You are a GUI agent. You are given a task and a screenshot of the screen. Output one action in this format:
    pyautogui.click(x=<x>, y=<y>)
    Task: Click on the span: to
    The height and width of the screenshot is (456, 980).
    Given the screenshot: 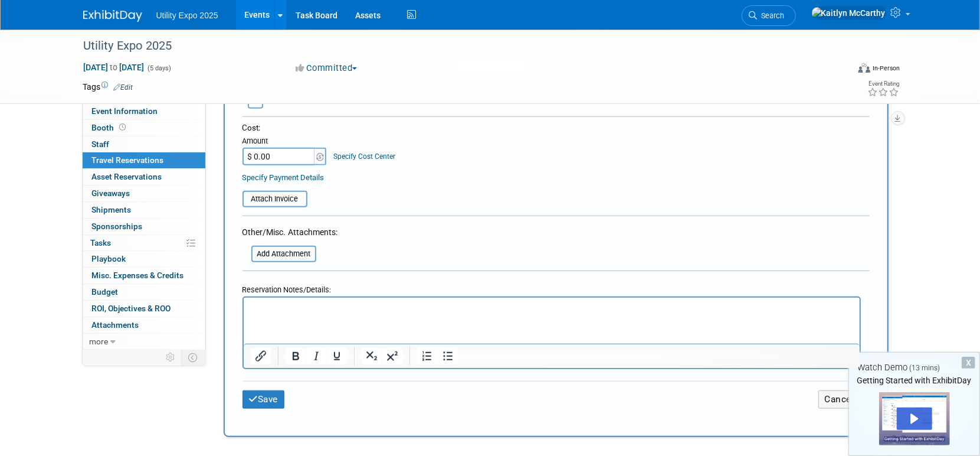 What is the action you would take?
    pyautogui.click(x=114, y=67)
    